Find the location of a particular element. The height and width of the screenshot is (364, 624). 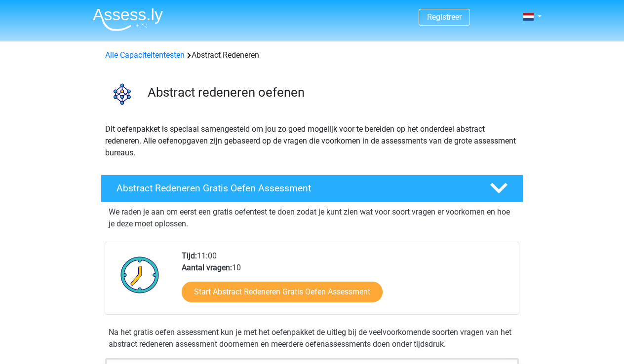

b: Tijd: is located at coordinates (189, 256).